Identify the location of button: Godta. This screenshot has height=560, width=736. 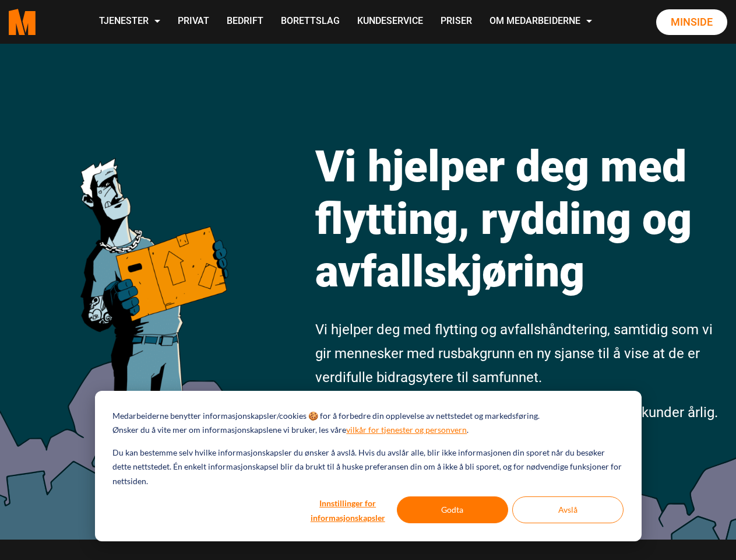
(452, 510).